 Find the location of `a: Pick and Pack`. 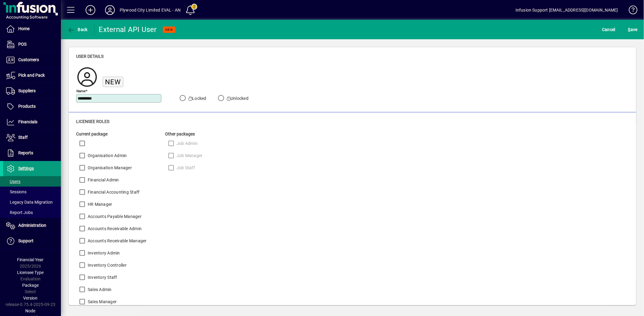

a: Pick and Pack is located at coordinates (32, 76).